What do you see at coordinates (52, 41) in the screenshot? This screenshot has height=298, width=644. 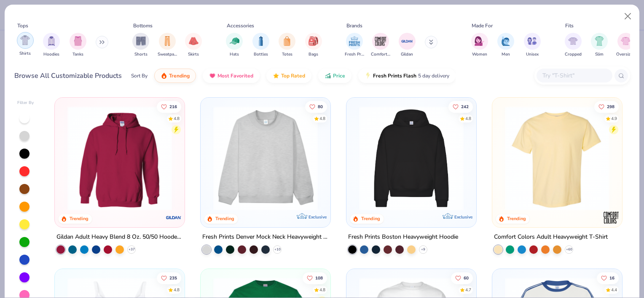 I see `img: Hoodies Image` at bounding box center [52, 41].